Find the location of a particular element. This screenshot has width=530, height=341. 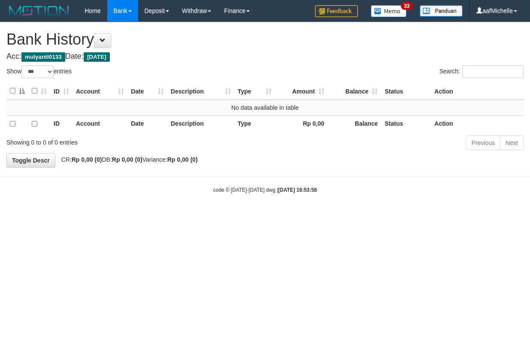

th: ID: activate to sort column ascending is located at coordinates (61, 91).